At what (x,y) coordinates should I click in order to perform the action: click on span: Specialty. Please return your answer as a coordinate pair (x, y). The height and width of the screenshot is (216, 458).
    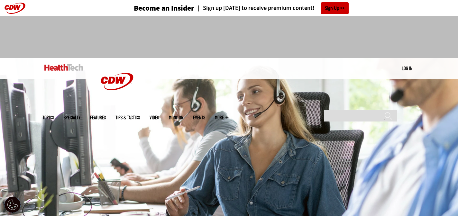
    Looking at the image, I should click on (72, 117).